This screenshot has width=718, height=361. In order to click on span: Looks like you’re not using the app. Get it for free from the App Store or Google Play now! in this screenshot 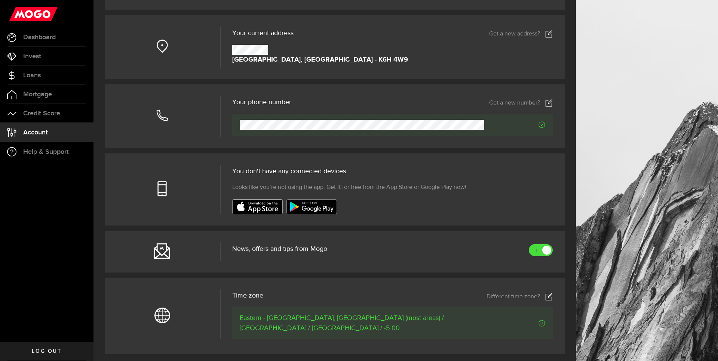, I will do `click(349, 188)`.